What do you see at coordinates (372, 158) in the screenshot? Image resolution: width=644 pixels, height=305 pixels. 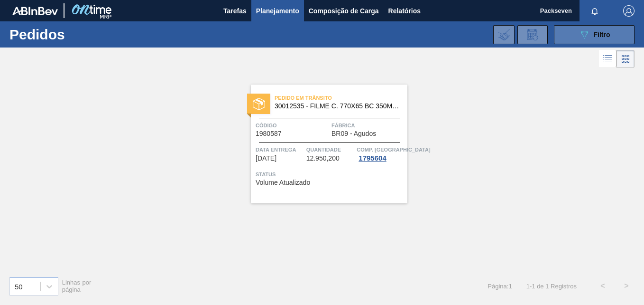 I see `div: 1795604` at bounding box center [372, 158].